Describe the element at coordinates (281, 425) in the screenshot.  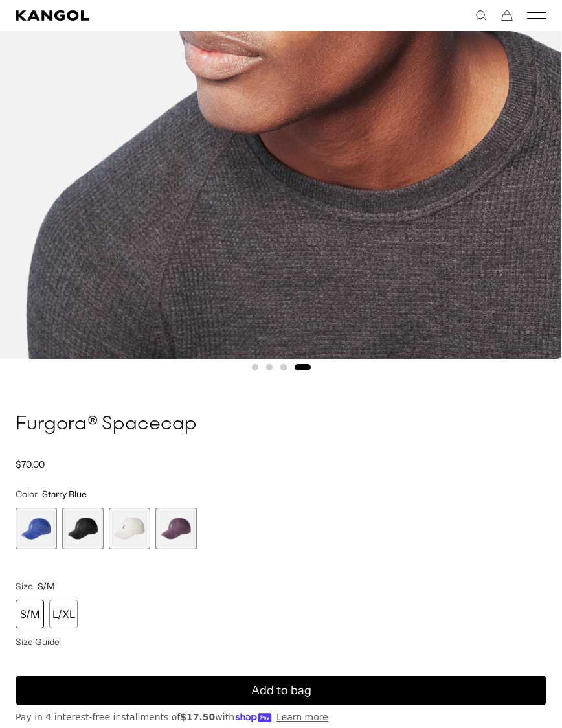
I see `h1: Furgora® Spacecap` at that location.